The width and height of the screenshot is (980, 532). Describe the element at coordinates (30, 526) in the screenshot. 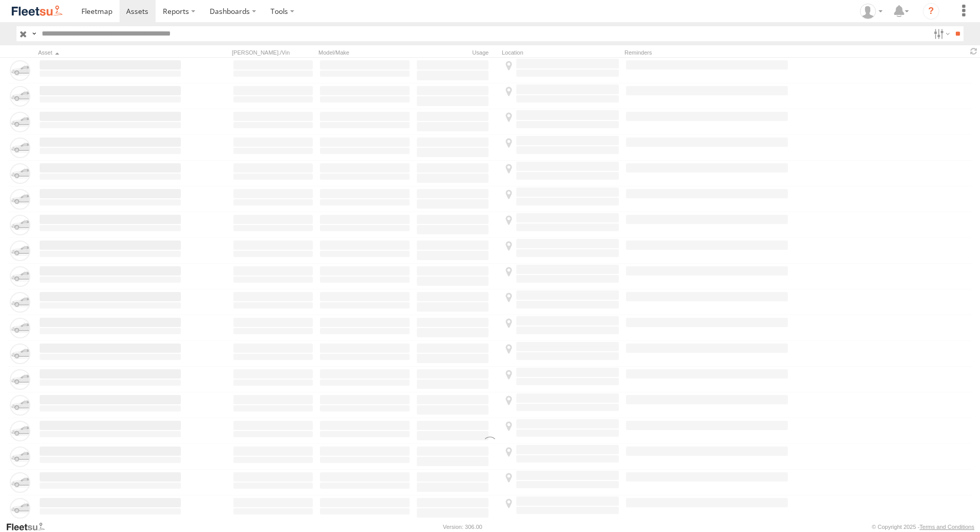

I see `a: Visit our Website` at that location.